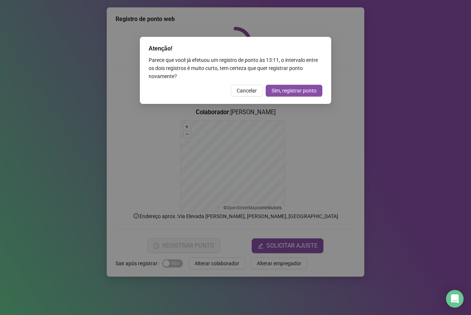 The height and width of the screenshot is (315, 471). I want to click on button: Sim, registrar ponto, so click(294, 91).